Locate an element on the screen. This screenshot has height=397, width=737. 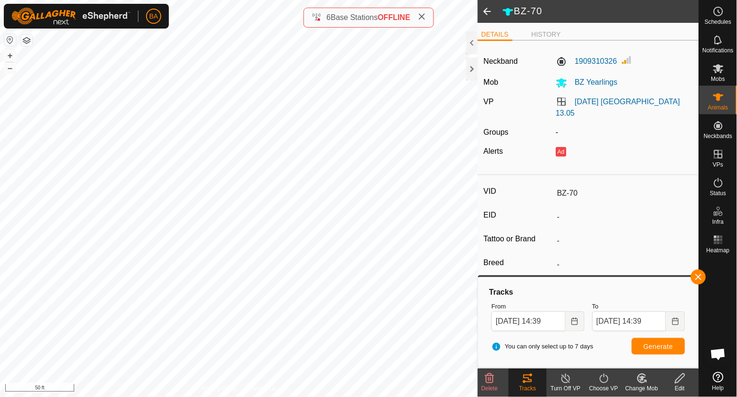
button: Map Layers is located at coordinates (27, 40).